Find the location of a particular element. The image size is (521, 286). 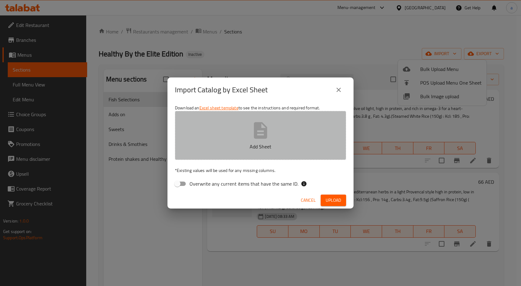

p: Add Sheet is located at coordinates (261, 147).